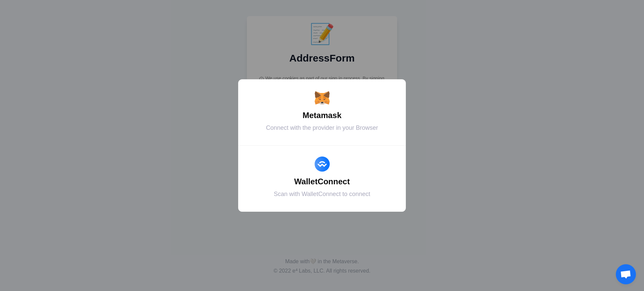  I want to click on div: WalletConnect, so click(322, 182).